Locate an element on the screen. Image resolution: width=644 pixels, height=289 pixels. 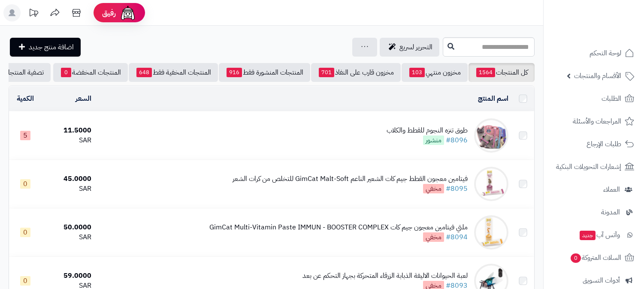
a: الكمية is located at coordinates (25, 99).